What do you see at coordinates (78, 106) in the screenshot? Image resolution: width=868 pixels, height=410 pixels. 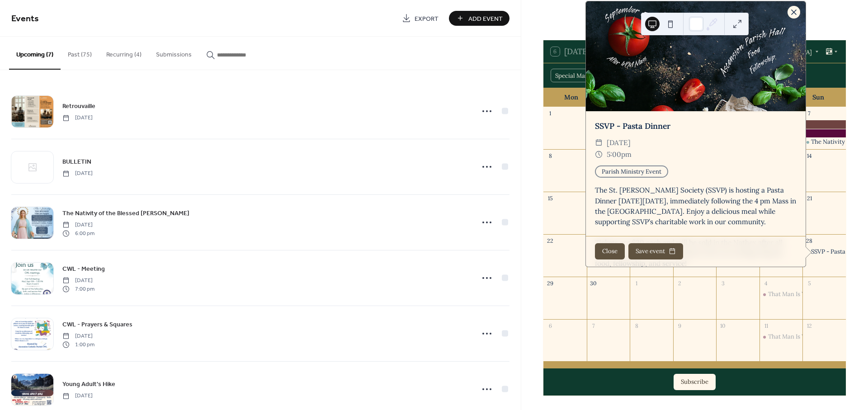 I see `span: Retrouvaille` at bounding box center [78, 106].